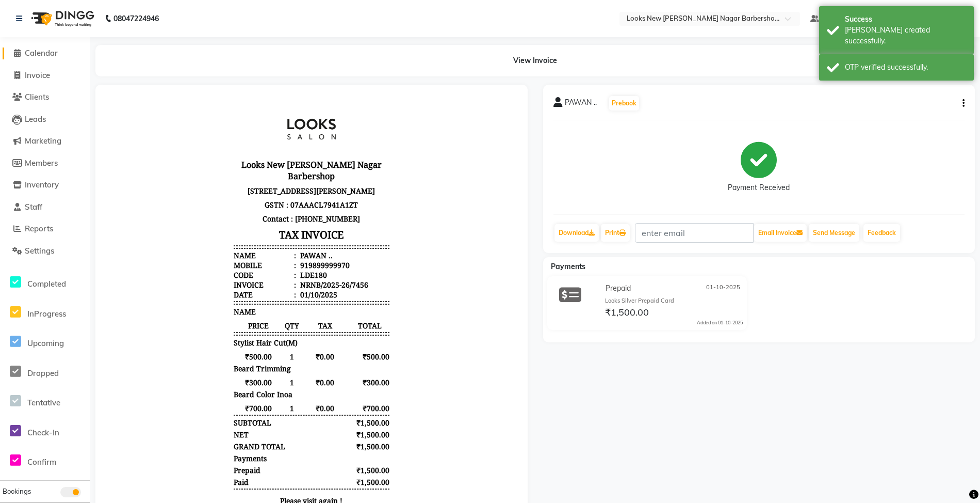 This screenshot has height=503, width=980. Describe the element at coordinates (41, 162) in the screenshot. I see `span: Members` at that location.